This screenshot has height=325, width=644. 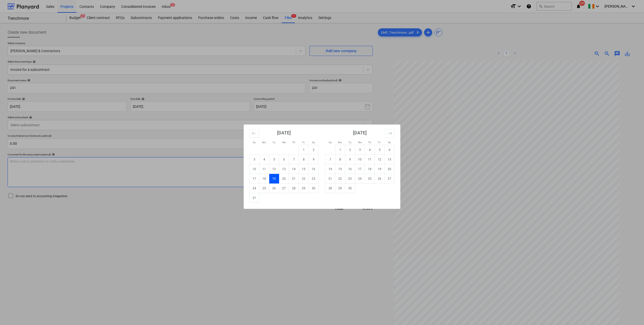 What do you see at coordinates (350, 150) in the screenshot?
I see `td: Tuesday, September 2, 2025` at bounding box center [350, 150].